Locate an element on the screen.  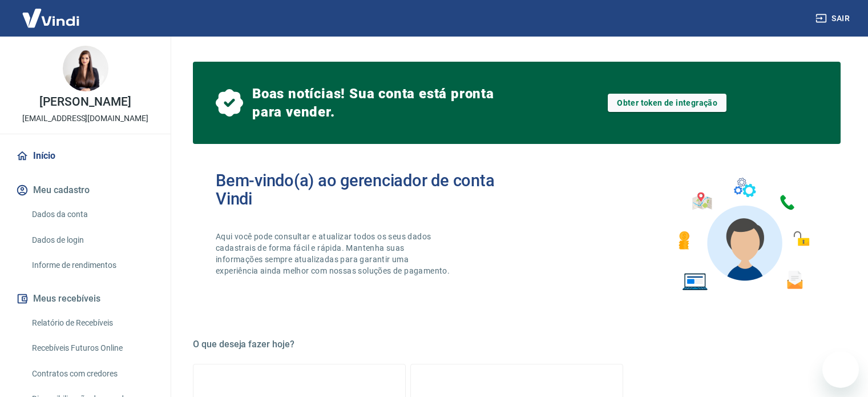
button: Meu cadastro is located at coordinates (85, 190).